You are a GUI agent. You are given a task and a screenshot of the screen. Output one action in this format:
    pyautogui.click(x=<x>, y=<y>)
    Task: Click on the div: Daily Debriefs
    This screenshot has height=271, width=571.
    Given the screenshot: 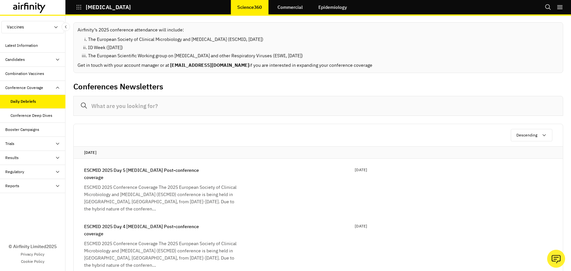 What is the action you would take?
    pyautogui.click(x=23, y=101)
    